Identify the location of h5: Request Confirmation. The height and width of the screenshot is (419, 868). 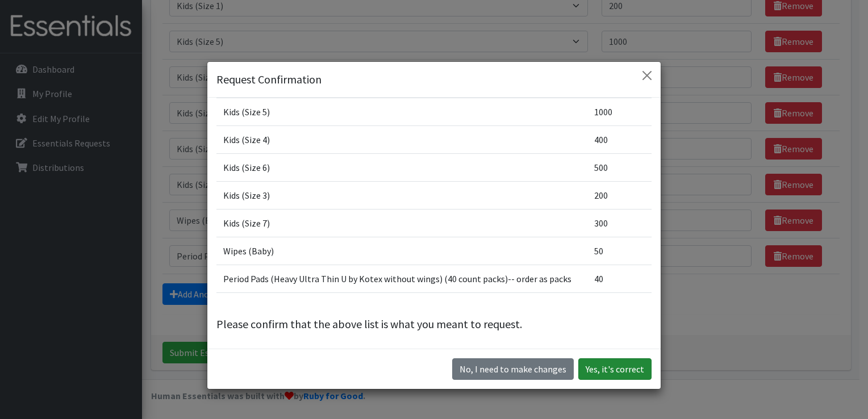
(269, 80).